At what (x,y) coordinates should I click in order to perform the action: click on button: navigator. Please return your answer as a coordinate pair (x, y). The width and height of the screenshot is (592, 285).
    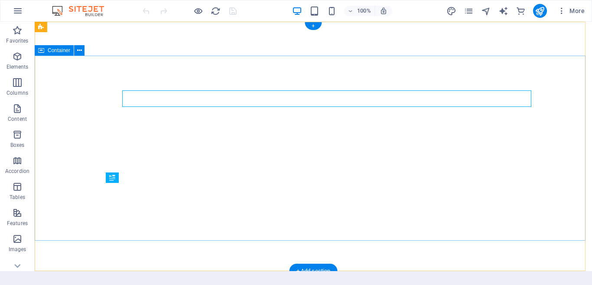
    Looking at the image, I should click on (487, 11).